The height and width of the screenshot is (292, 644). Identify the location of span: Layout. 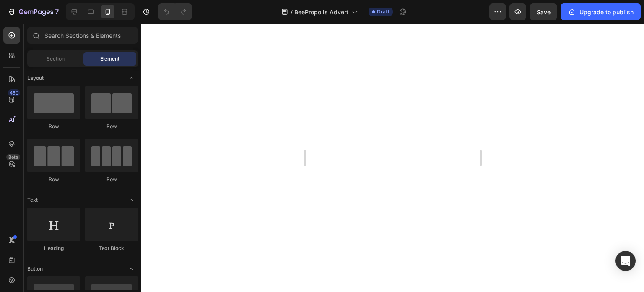
(35, 78).